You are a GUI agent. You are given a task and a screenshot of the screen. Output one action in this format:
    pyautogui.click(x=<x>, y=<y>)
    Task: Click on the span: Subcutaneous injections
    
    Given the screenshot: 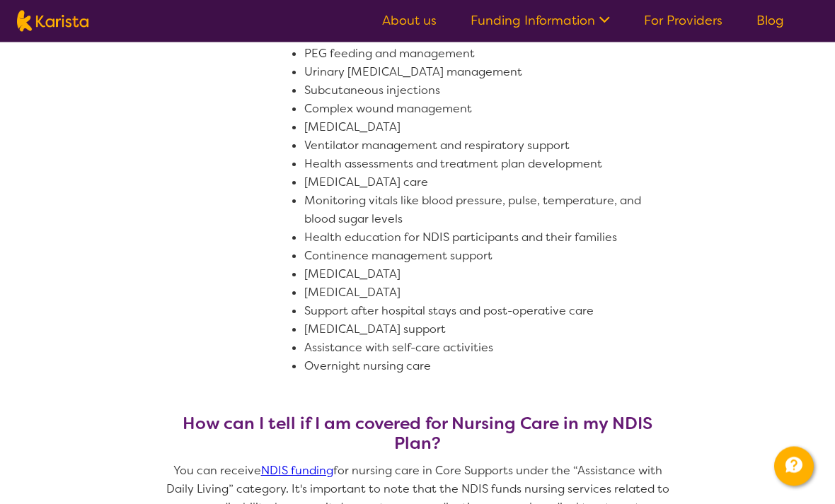 What is the action you would take?
    pyautogui.click(x=372, y=91)
    